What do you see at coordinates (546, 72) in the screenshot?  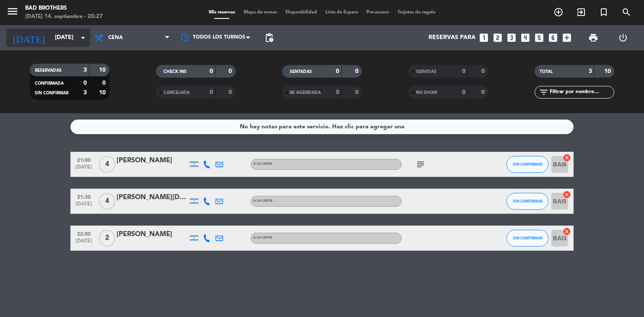 I see `span: TOTAL` at bounding box center [546, 72].